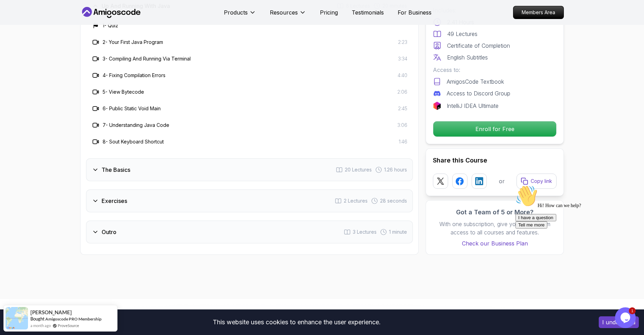 This screenshot has height=335, width=644. I want to click on h3: 4 - Fixing Compilation Errors, so click(134, 76).